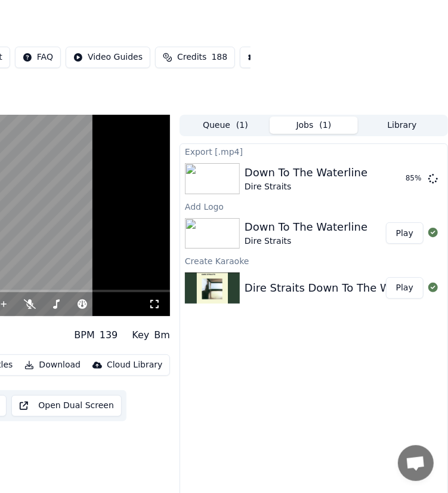 The height and width of the screenshot is (493, 448). What do you see at coordinates (402, 125) in the screenshot?
I see `button: Library` at bounding box center [402, 125].